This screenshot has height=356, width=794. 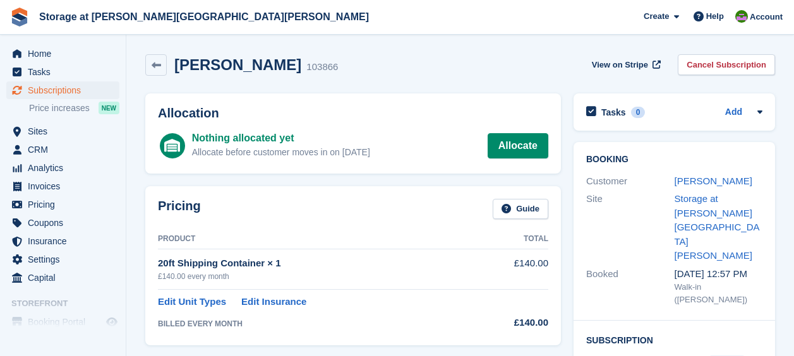 I want to click on div: £140.00 every month, so click(x=316, y=277).